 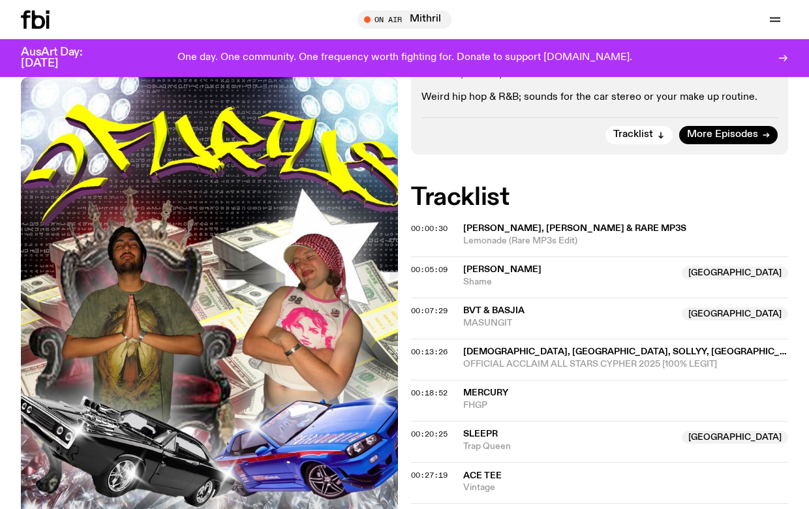 What do you see at coordinates (568, 282) in the screenshot?
I see `span: Shame` at bounding box center [568, 282].